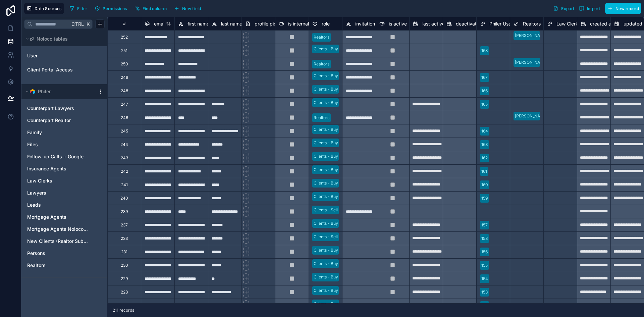 The height and width of the screenshot is (317, 644). I want to click on span: Counterpart Realtor, so click(49, 121).